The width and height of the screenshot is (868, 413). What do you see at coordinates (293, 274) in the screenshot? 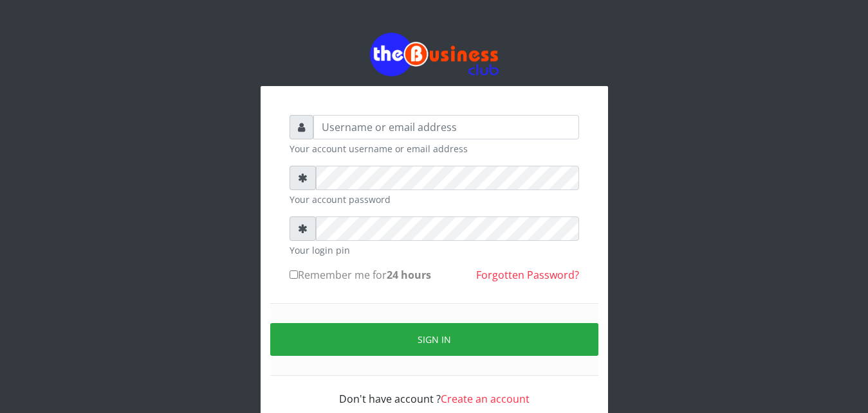
I see `input: Remember me for24 hours` at bounding box center [293, 274].